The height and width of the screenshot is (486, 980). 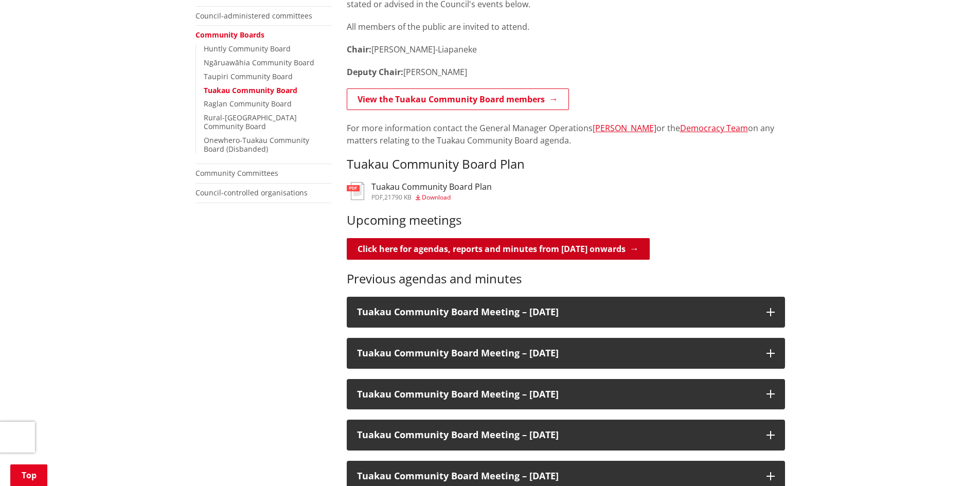 I want to click on h3: Upcoming meetings, so click(x=566, y=220).